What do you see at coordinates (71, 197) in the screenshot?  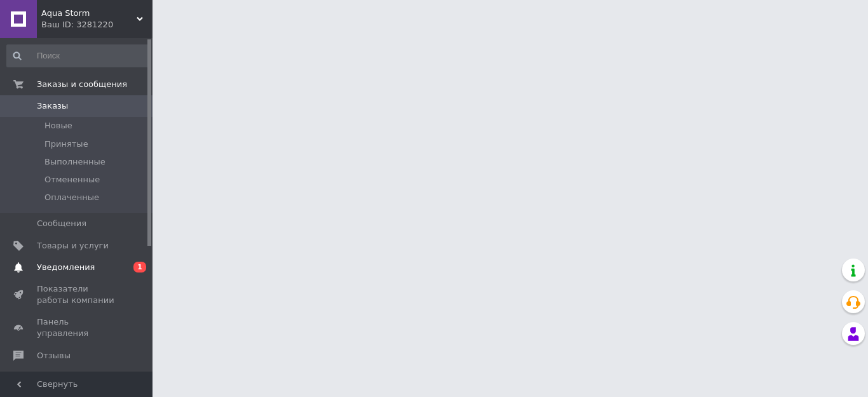 I see `span: Оплаченные` at bounding box center [71, 197].